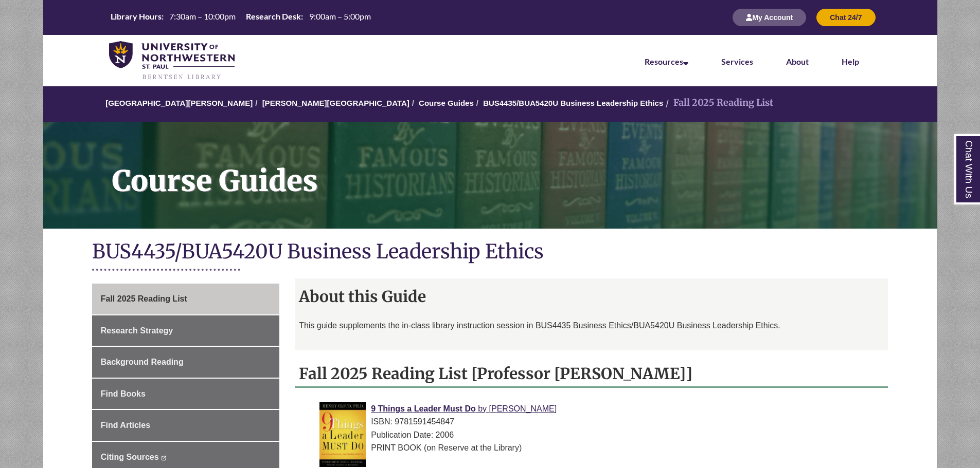 The image size is (980, 468). Describe the element at coordinates (130, 457) in the screenshot. I see `span: Citing Sources` at that location.